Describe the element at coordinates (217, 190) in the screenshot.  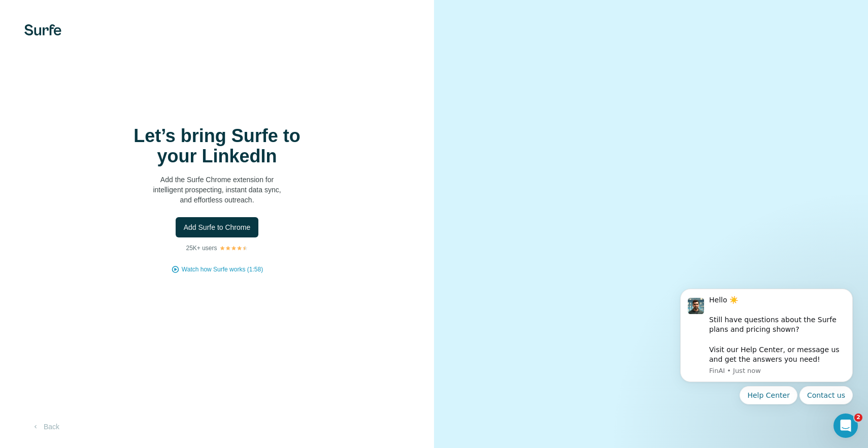
I see `p: Add the Surfe Chrome extension for intelligent prospecting, instant data sync, and effortless out...` at that location.